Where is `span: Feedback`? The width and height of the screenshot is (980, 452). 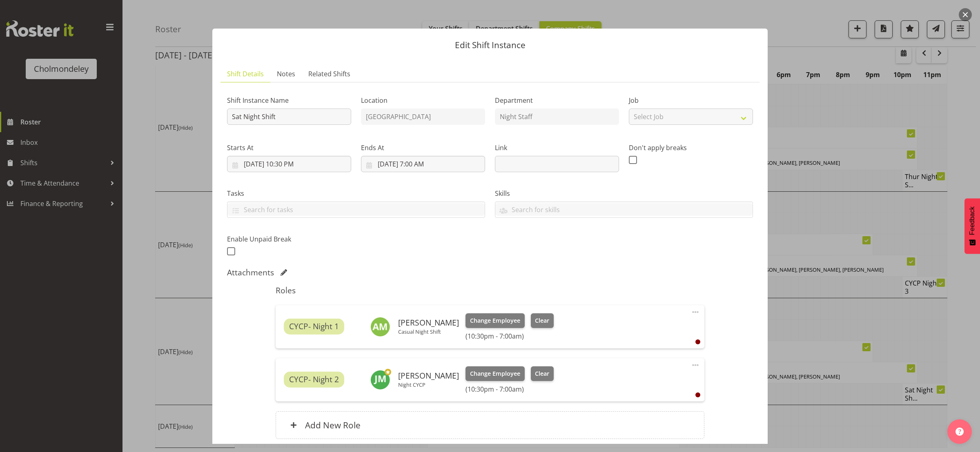 span: Feedback is located at coordinates (972, 221).